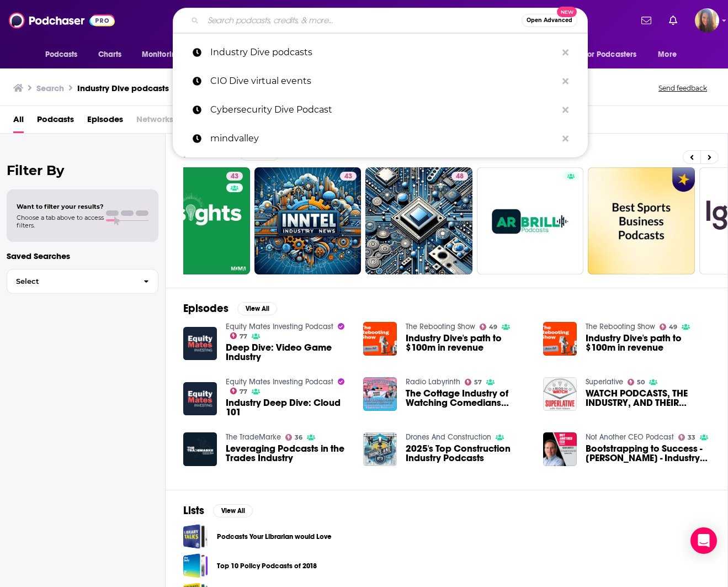  What do you see at coordinates (381, 20) in the screenshot?
I see `div: Search podcasts, credits, & more...` at bounding box center [381, 20].